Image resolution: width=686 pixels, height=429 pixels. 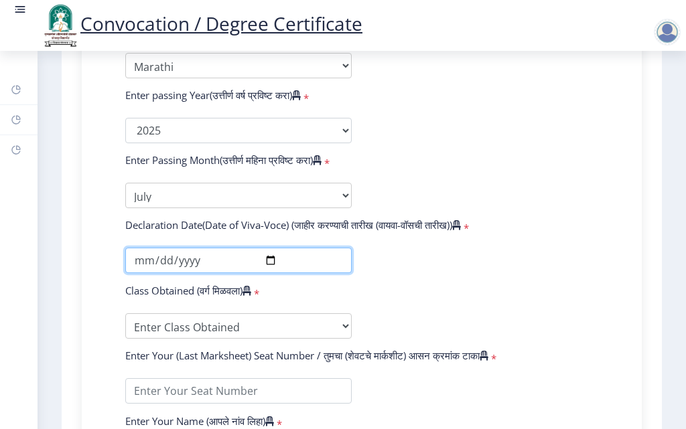 I want to click on img: logo, so click(x=60, y=25).